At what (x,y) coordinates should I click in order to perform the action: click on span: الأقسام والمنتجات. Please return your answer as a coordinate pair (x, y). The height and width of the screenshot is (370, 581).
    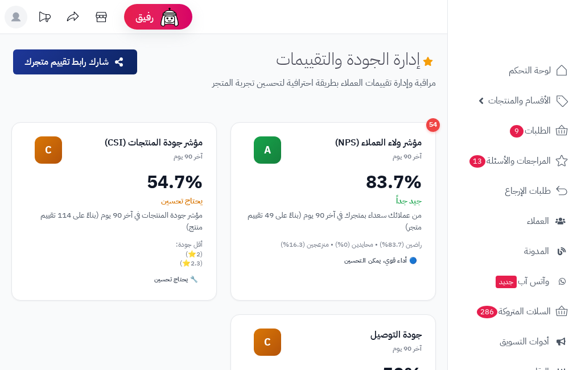
    Looking at the image, I should click on (520, 101).